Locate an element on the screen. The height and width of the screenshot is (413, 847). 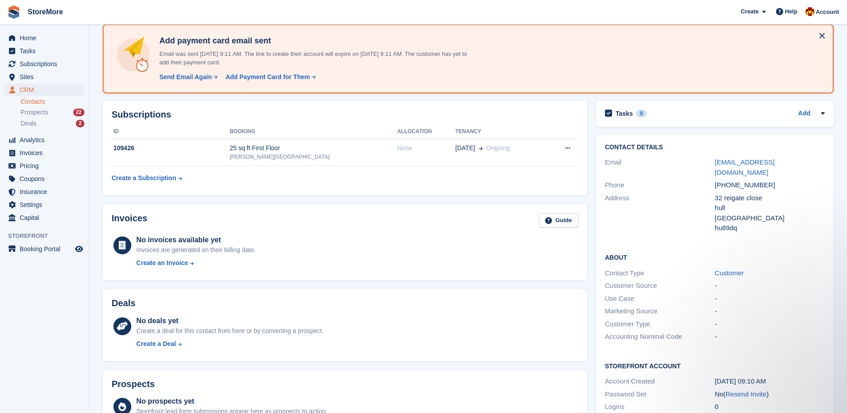
a: StoreMore is located at coordinates (45, 12).